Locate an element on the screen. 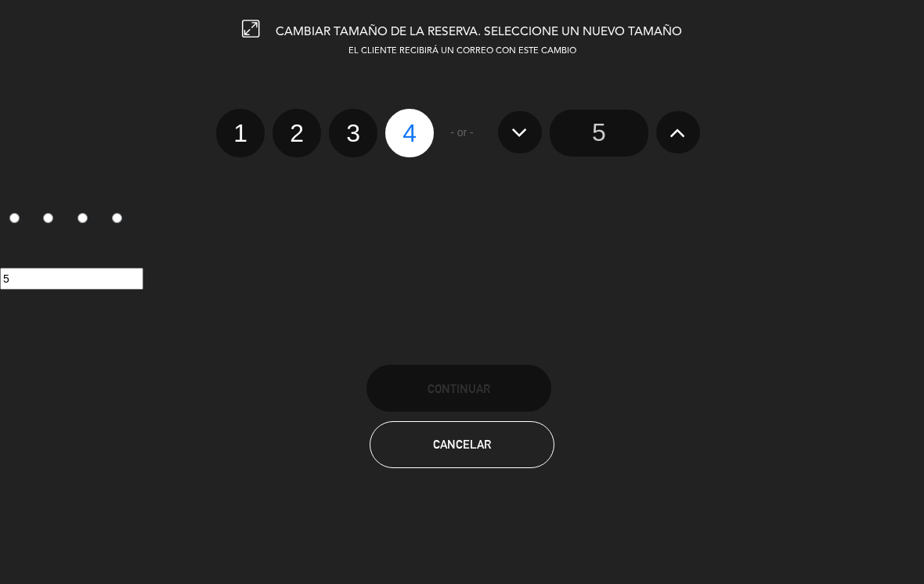 The image size is (924, 584). label: 1 is located at coordinates (241, 133).